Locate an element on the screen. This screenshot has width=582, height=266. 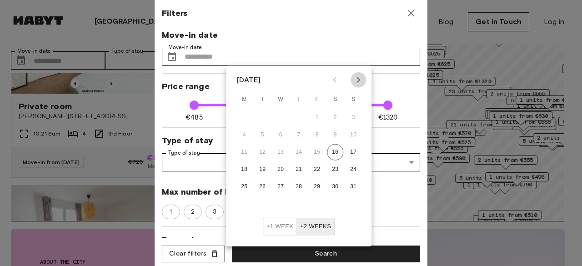
span: Tuesday is located at coordinates (263, 100).